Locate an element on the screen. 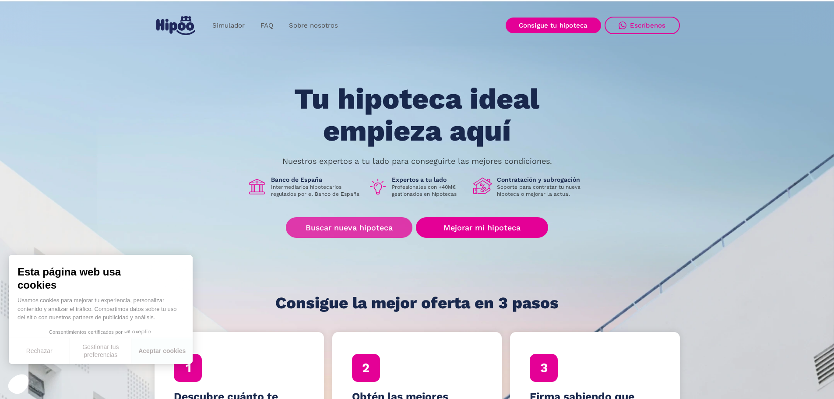  p: Nuestros expertos a tu lado para conseguirte las mejores condiciones. is located at coordinates (417, 161).